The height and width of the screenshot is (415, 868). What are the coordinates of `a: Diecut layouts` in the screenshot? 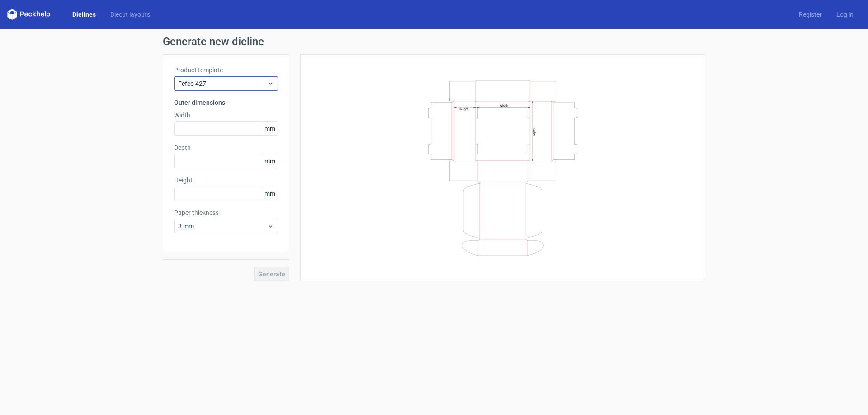 It's located at (130, 14).